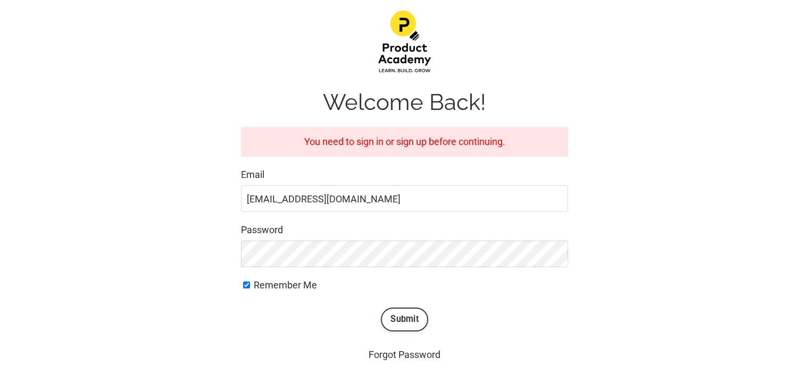 This screenshot has width=809, height=375. What do you see at coordinates (404, 103) in the screenshot?
I see `h1: Welcome Back!` at bounding box center [404, 103].